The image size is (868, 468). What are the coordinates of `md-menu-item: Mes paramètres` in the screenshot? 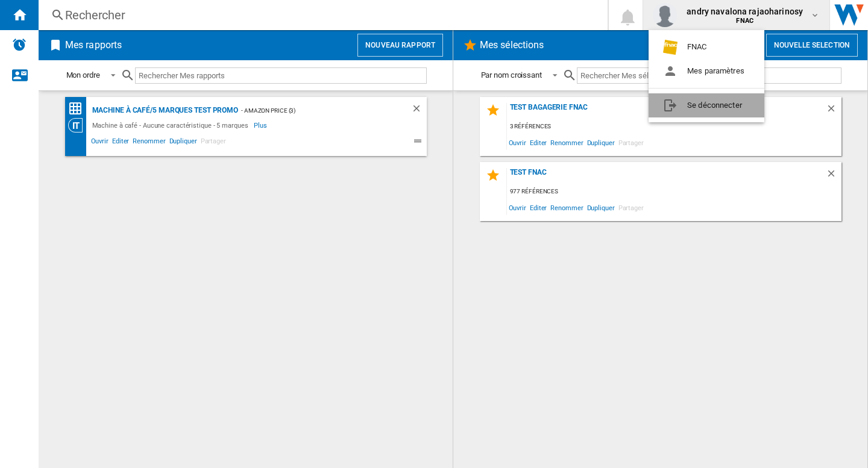 It's located at (706, 71).